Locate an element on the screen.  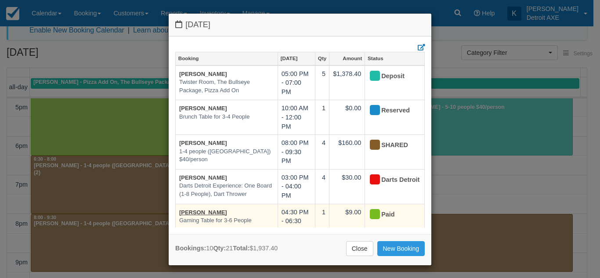
div: Darts Detroit is located at coordinates (391, 180).